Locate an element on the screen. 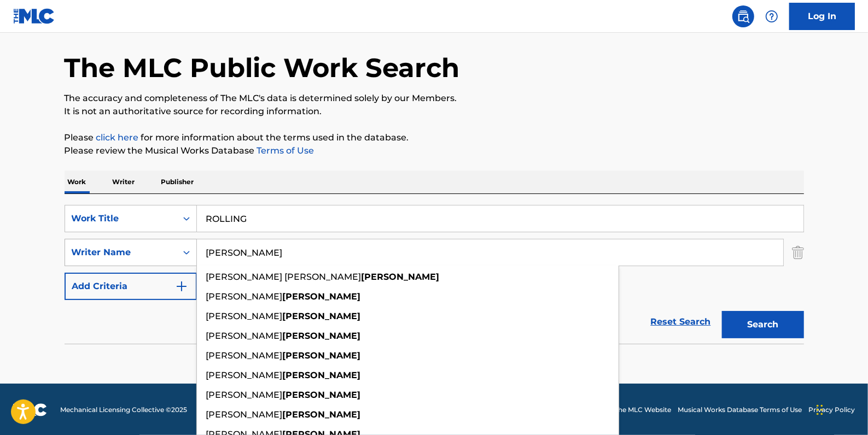  img: help is located at coordinates (772, 17).